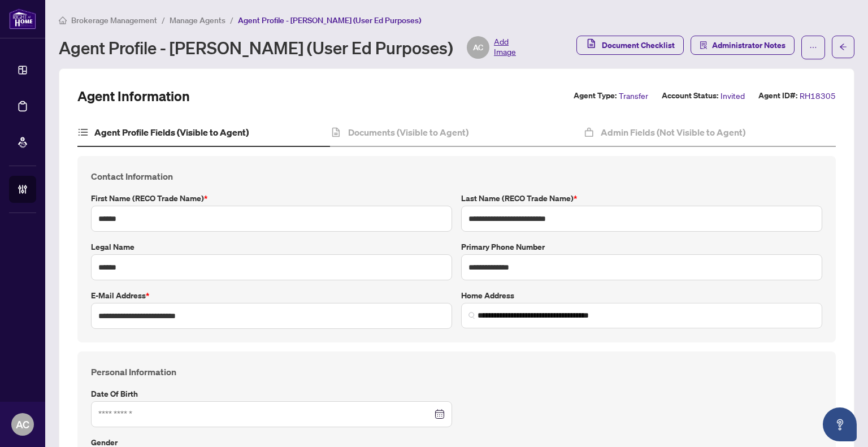 This screenshot has height=447, width=868. I want to click on button: Document Checklist, so click(630, 45).